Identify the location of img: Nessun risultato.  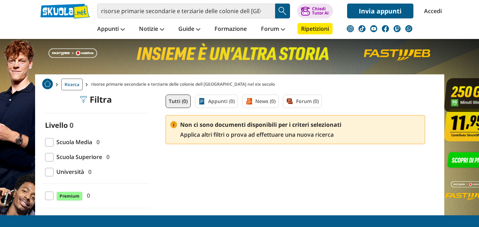
(174, 125).